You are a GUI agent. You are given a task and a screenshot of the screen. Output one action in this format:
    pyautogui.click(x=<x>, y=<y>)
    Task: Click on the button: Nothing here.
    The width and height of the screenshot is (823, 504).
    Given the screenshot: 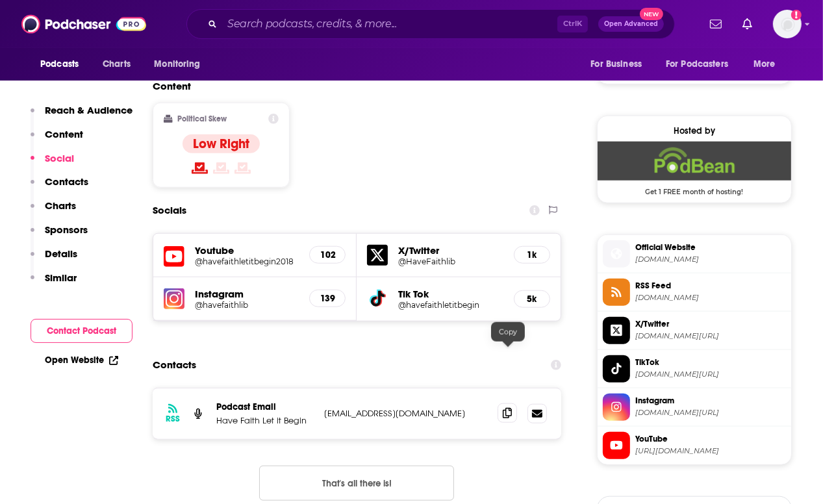 What is the action you would take?
    pyautogui.click(x=356, y=483)
    